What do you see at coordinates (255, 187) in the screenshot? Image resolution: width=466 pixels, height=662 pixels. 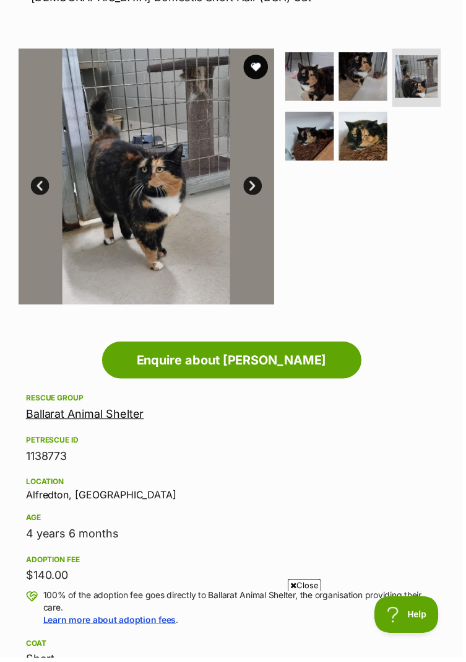 I see `a: Next` at bounding box center [255, 187].